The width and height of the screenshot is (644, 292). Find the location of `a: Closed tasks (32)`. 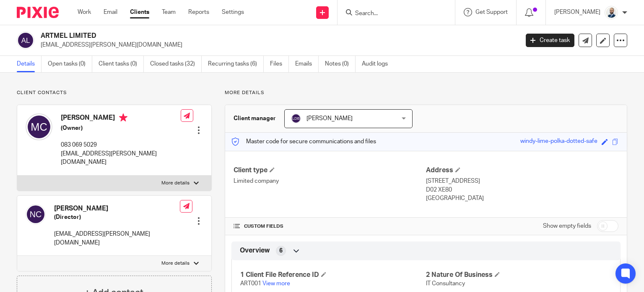

a: Closed tasks (32) is located at coordinates (176, 64).